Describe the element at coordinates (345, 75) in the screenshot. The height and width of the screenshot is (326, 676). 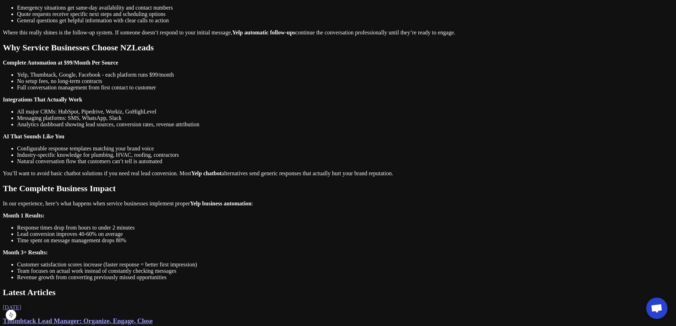
I see `li: Yelp, Thumbtack, Google, Facebook - each platform runs $99/month` at that location.